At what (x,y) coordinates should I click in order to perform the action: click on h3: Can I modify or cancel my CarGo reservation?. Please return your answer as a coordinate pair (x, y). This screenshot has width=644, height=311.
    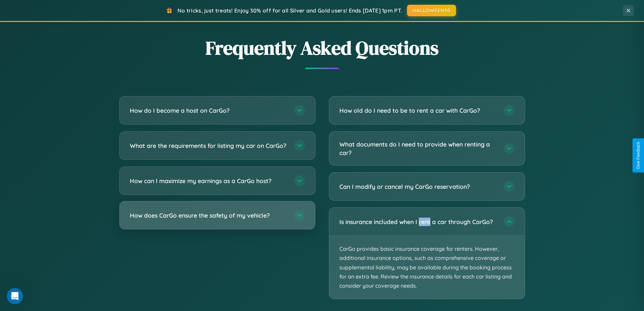
    Looking at the image, I should click on (418, 186).